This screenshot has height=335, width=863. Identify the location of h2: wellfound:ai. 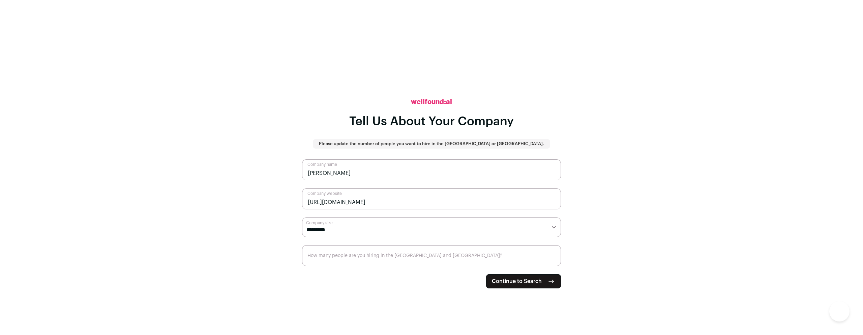
(432, 102).